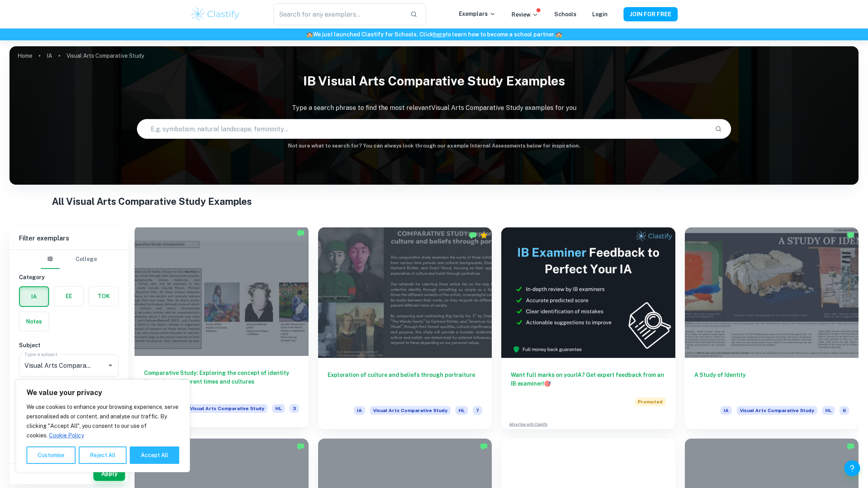 This screenshot has width=868, height=488. Describe the element at coordinates (528, 425) in the screenshot. I see `a: Advertise with Clastify` at that location.